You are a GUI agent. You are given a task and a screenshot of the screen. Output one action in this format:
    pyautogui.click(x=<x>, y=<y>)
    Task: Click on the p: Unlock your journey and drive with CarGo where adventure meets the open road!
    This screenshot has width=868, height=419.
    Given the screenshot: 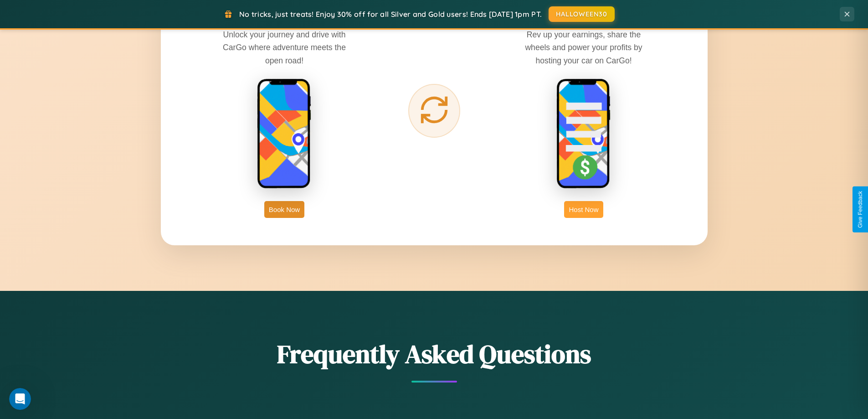 What is the action you would take?
    pyautogui.click(x=284, y=47)
    